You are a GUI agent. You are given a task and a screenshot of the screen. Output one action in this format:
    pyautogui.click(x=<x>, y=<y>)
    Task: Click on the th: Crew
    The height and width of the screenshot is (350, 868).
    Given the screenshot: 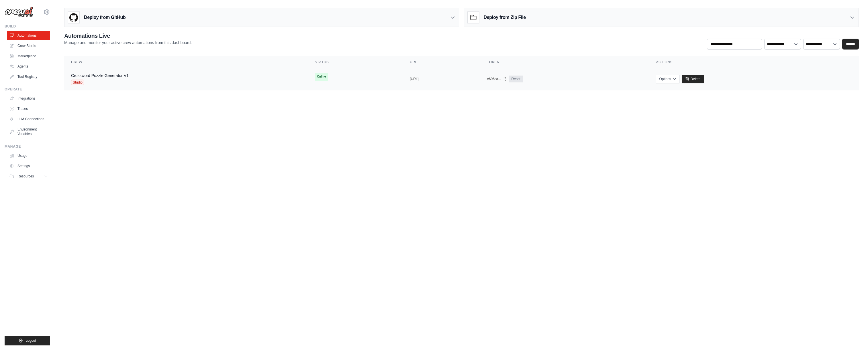 What is the action you would take?
    pyautogui.click(x=186, y=62)
    